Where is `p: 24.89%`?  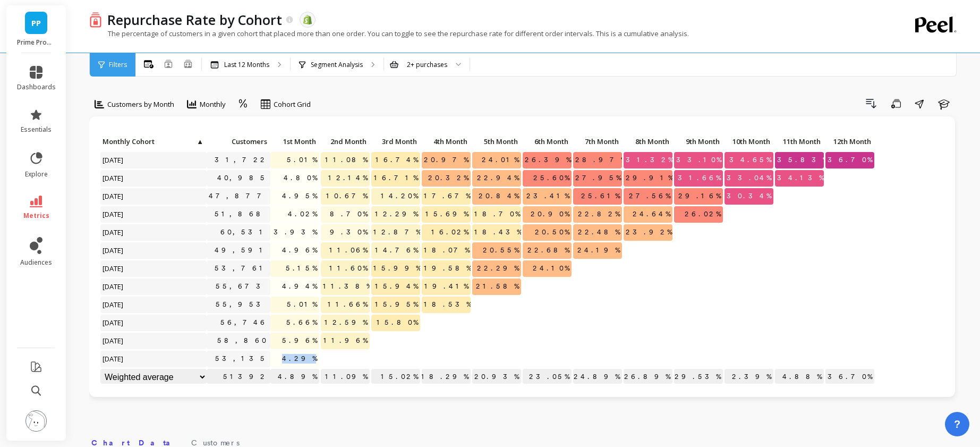
p: 24.89% is located at coordinates (598, 377).